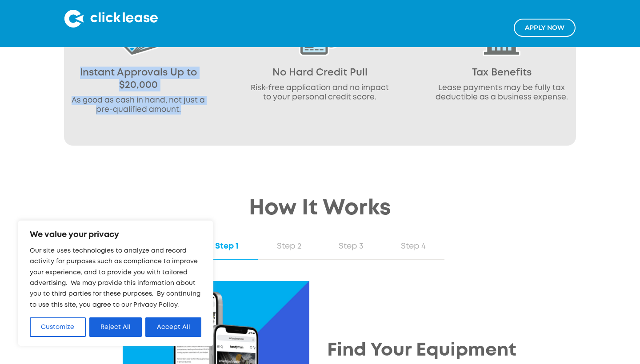 This screenshot has height=364, width=640. What do you see at coordinates (501, 93) in the screenshot?
I see `p: Lease payments may be fully tax deductible as a business expense.` at bounding box center [501, 93].